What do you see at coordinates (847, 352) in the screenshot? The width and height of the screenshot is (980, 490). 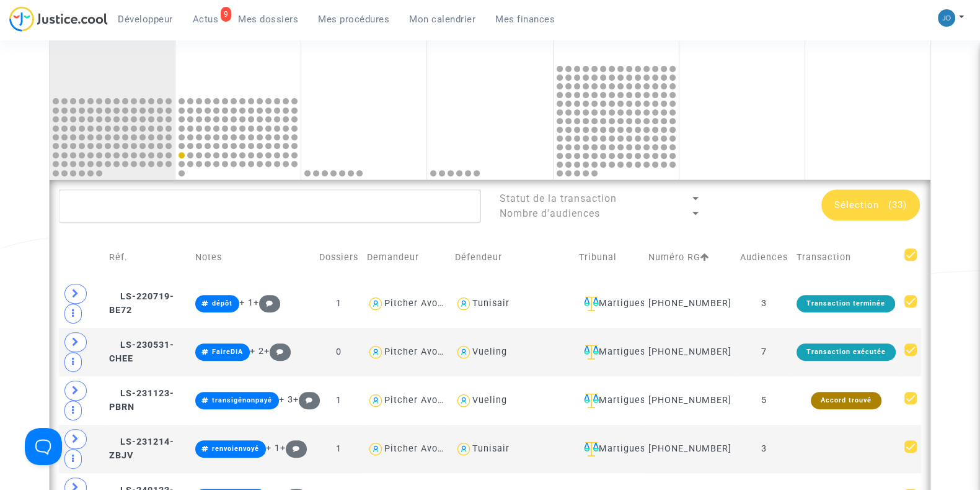 I see `div: Transaction exécutée` at bounding box center [847, 352].